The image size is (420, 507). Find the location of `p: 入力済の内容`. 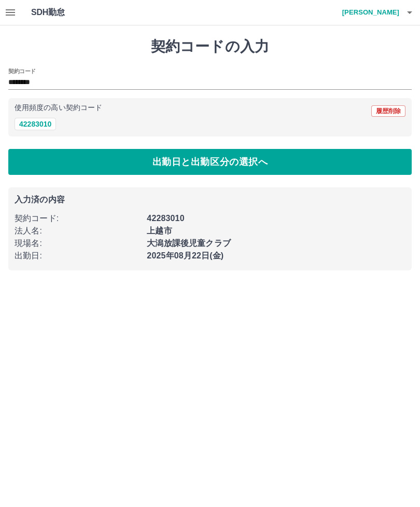

p: 入力済の内容 is located at coordinates (210, 200).